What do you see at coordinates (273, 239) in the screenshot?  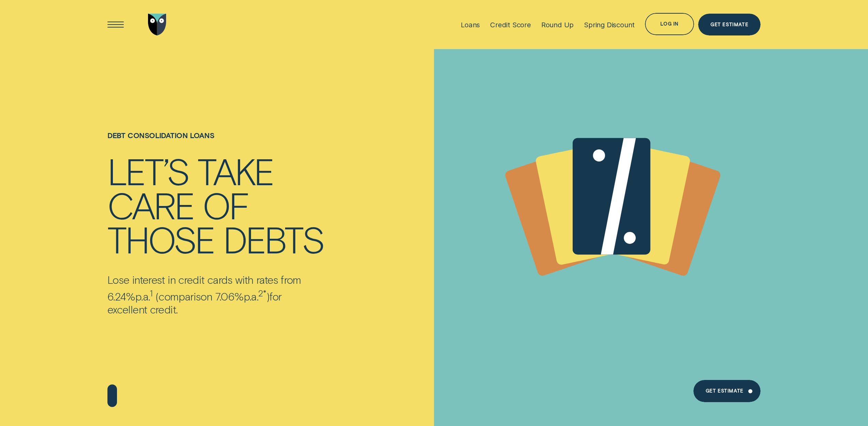 I see `div: DEBTS` at bounding box center [273, 239].